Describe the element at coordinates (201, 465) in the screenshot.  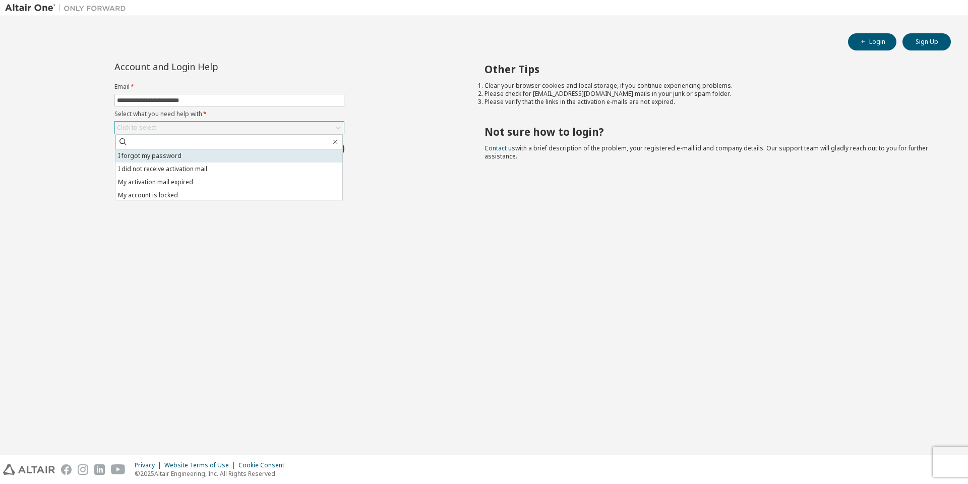
I see `div: Website Terms of Use` at that location.